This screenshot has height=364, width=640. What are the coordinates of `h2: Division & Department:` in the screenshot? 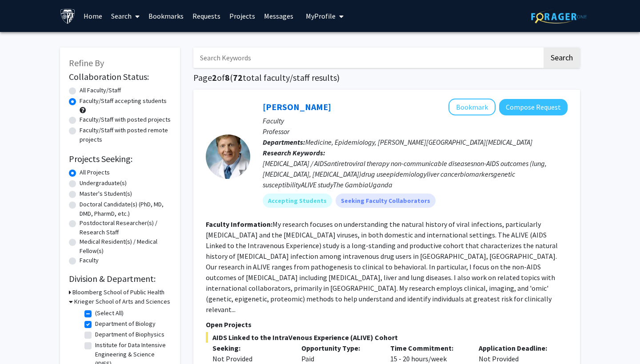 It's located at (120, 279).